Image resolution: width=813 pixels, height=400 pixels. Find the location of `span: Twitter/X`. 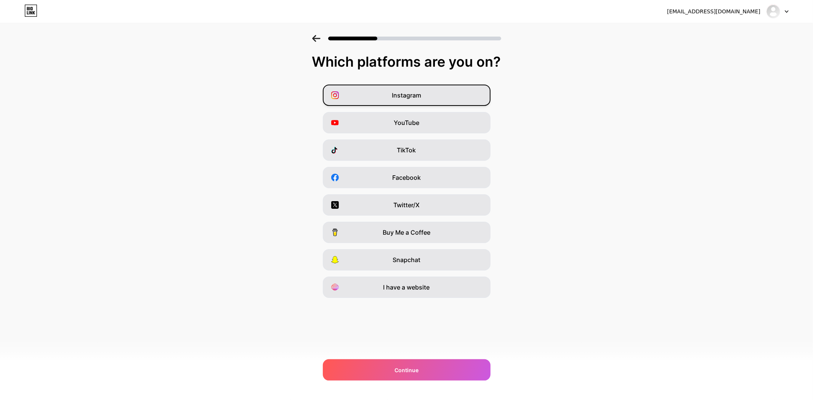

span: Twitter/X is located at coordinates (406, 205).